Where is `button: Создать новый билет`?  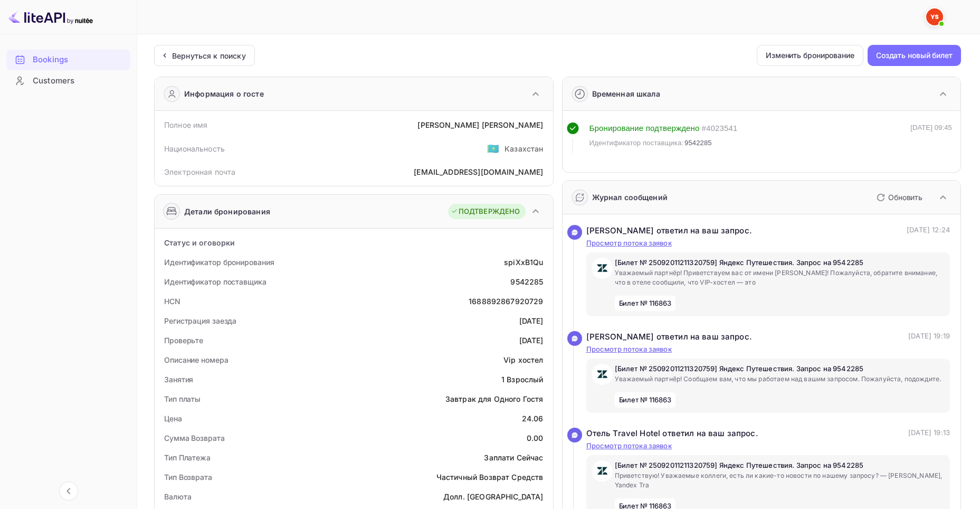
button: Создать новый билет is located at coordinates (914, 55).